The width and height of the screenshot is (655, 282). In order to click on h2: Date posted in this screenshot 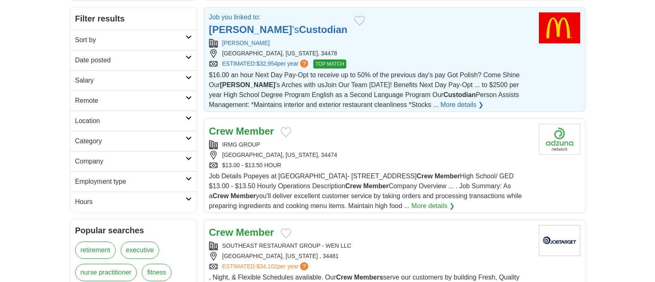, I will do `click(130, 60)`.